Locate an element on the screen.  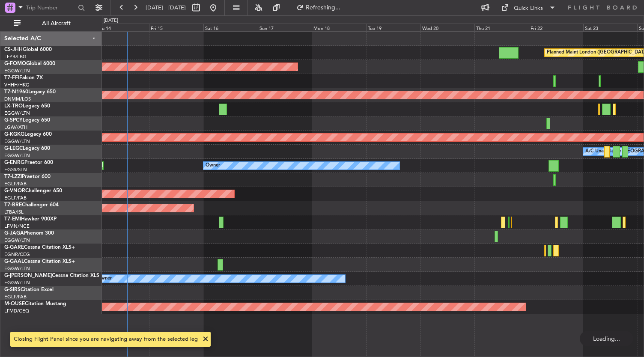
input: Trip Number is located at coordinates (51, 8).